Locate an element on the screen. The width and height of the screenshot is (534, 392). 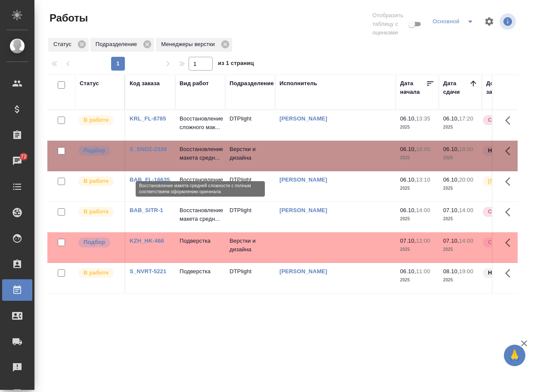
div: Исполнитель is located at coordinates (299, 84).